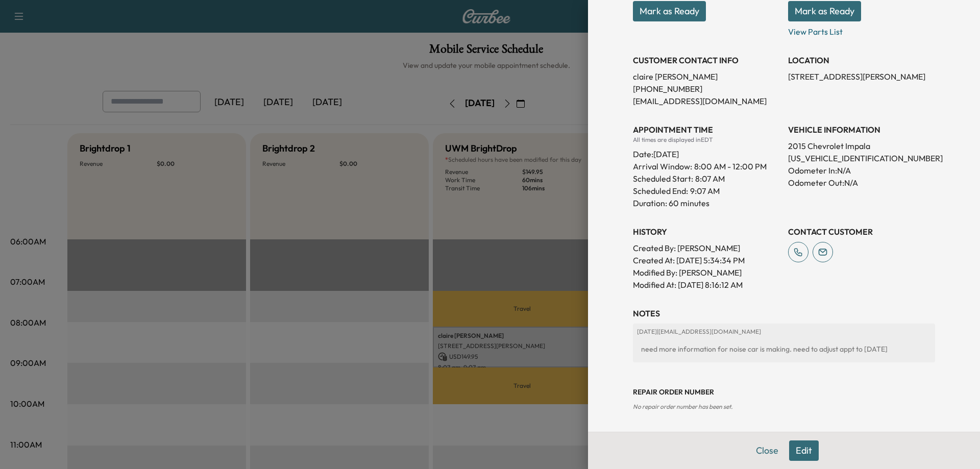 Image resolution: width=980 pixels, height=469 pixels. Describe the element at coordinates (784, 392) in the screenshot. I see `h3: Repair Order number` at that location.